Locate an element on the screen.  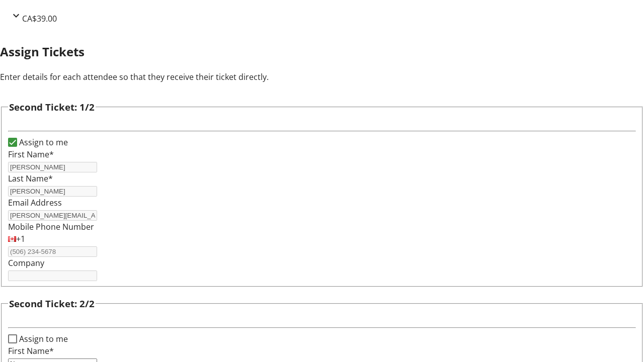
h3: Second Ticket: 2/2 is located at coordinates (52, 304).